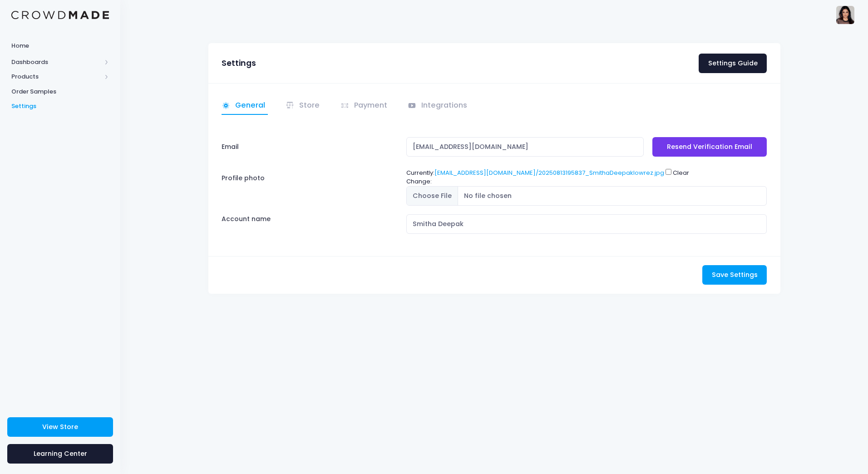 This screenshot has width=868, height=474. What do you see at coordinates (309, 187) in the screenshot?
I see `label: Profile photo` at bounding box center [309, 187].